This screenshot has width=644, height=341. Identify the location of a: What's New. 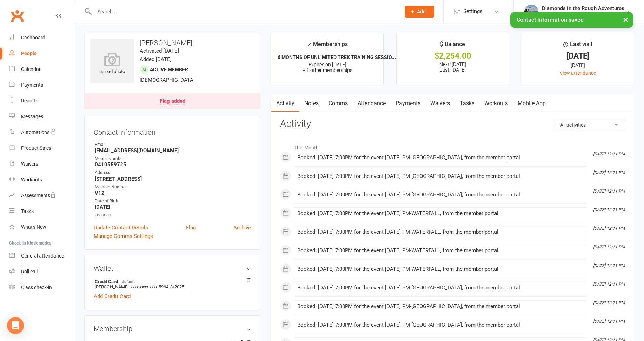
(41, 227).